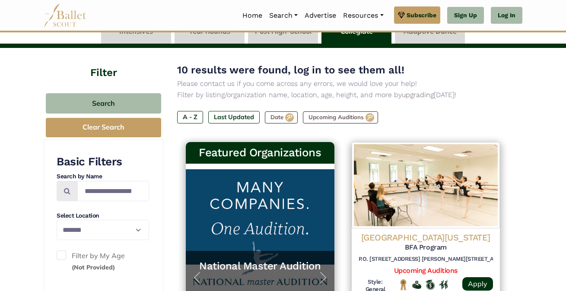  Describe the element at coordinates (103, 64) in the screenshot. I see `h4: Filter` at that location.